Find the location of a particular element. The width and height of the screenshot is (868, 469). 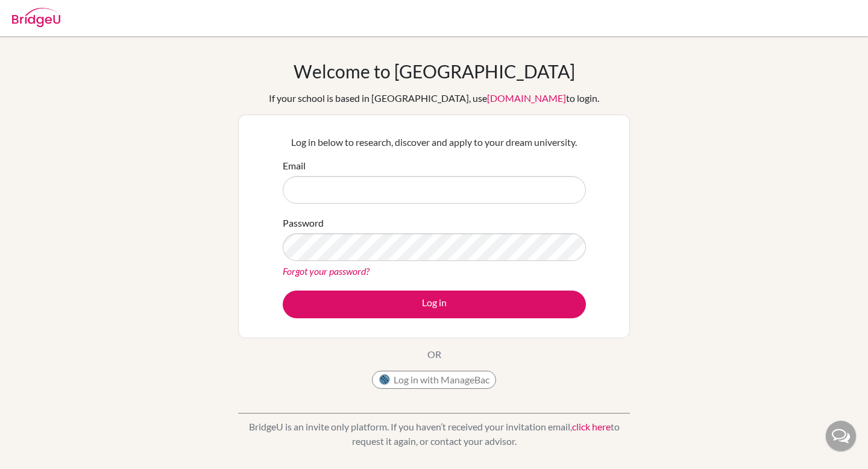

img: Bridge-U is located at coordinates (36, 17).